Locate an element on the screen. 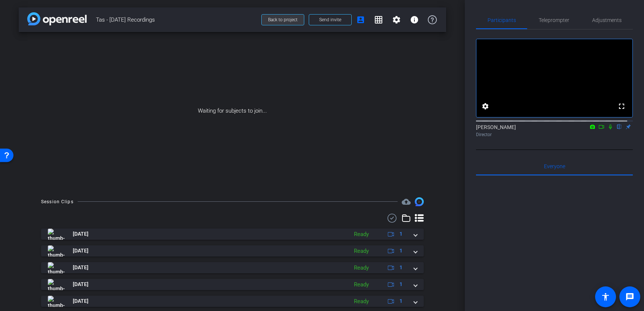 The image size is (644, 311). button: Back to project is located at coordinates (283, 20).